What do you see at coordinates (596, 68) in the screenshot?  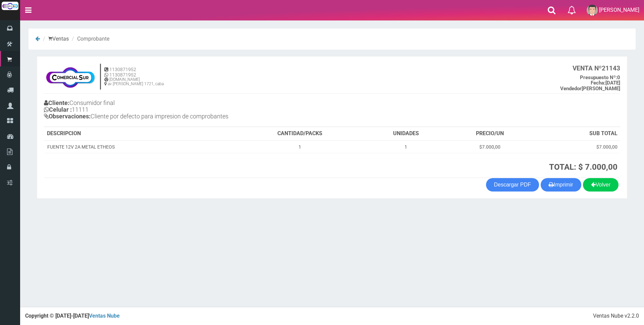 I see `b: 21143` at bounding box center [596, 68].